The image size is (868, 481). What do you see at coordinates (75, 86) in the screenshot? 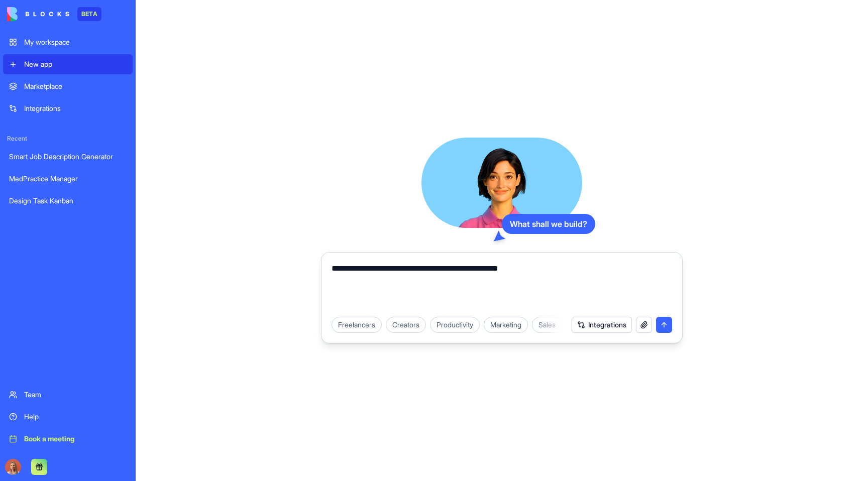
I see `div: Marketplace` at bounding box center [75, 86].